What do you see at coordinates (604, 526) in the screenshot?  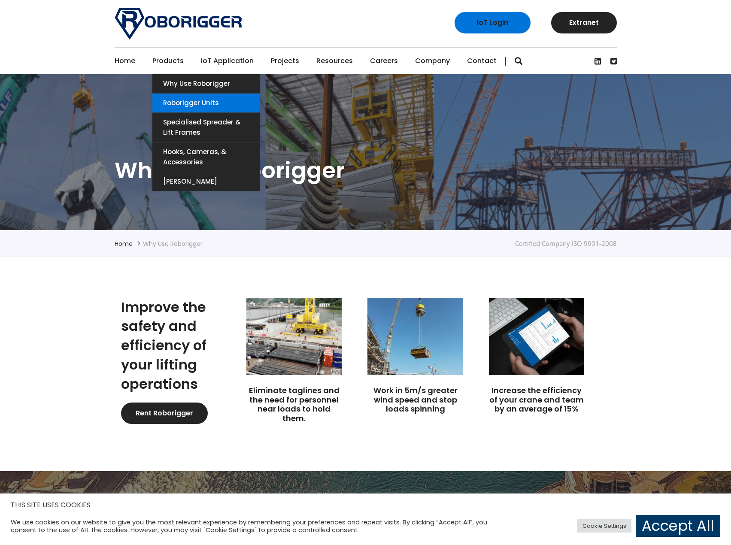 I see `a: Cookie Settings` at bounding box center [604, 526].